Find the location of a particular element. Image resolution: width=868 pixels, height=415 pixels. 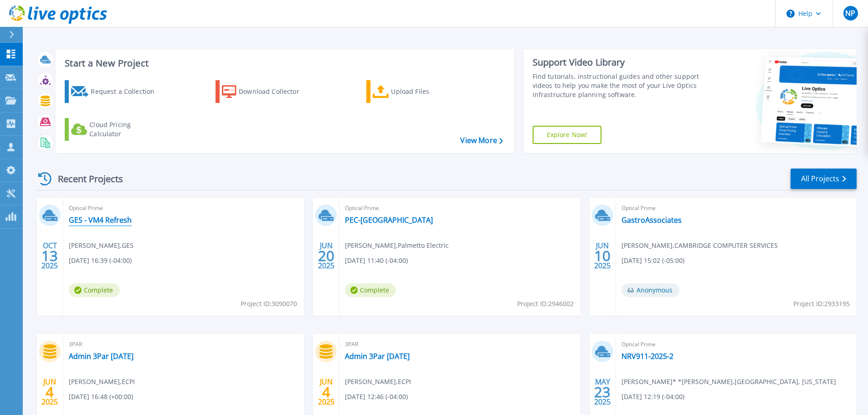

span: 13 is located at coordinates (50, 256).